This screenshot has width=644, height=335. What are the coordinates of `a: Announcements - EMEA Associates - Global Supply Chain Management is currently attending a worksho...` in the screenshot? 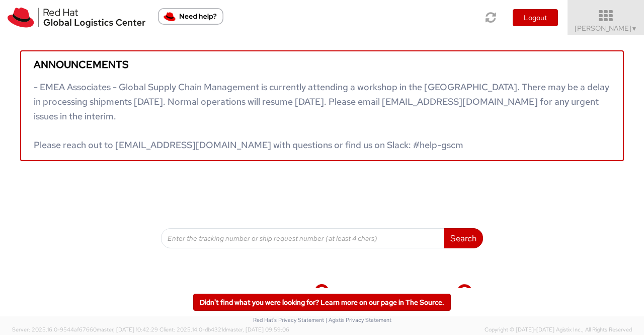 It's located at (322, 106).